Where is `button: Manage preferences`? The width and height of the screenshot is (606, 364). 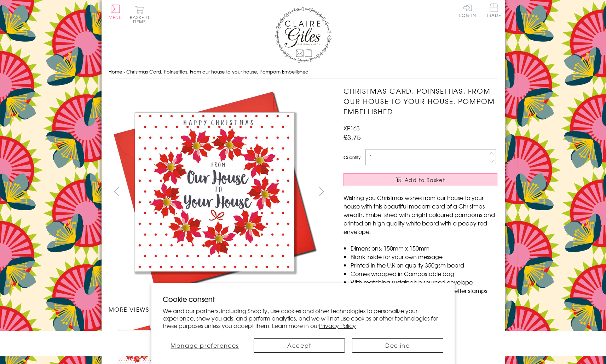
button: Manage preferences is located at coordinates (204, 345).